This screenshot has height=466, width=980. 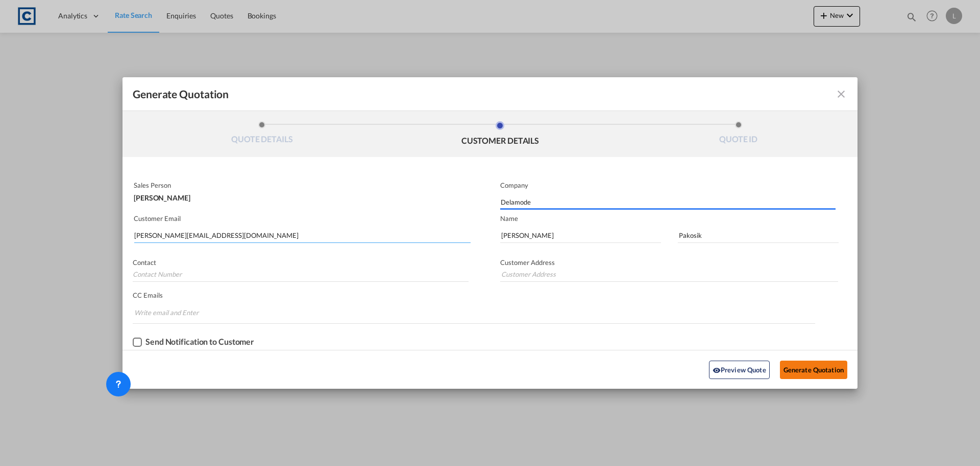 What do you see at coordinates (814, 370) in the screenshot?
I see `button: Generate Quotation` at bounding box center [814, 370].